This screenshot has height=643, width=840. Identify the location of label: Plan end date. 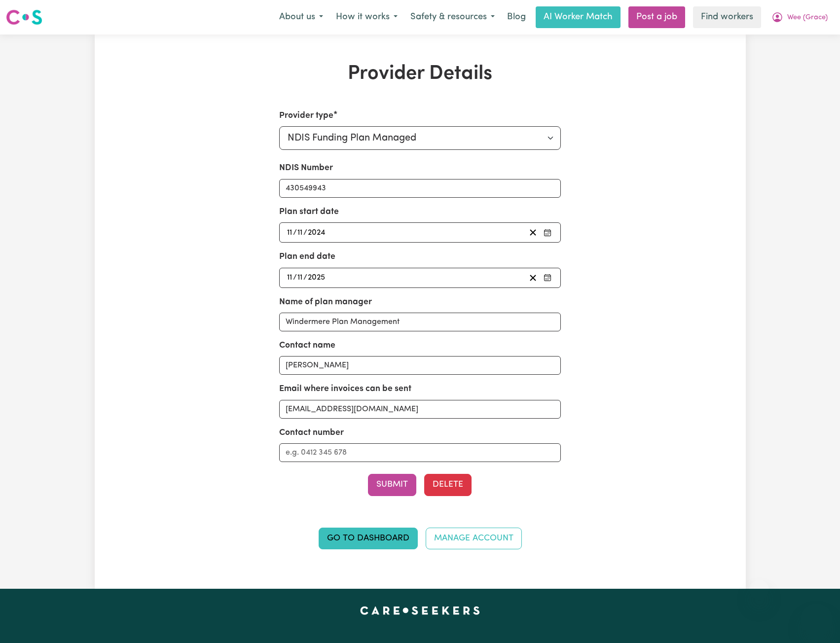
(307, 257).